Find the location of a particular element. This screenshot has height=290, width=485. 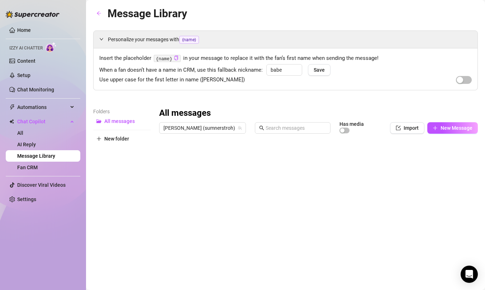

span: arrow-left is located at coordinates (99, 13).